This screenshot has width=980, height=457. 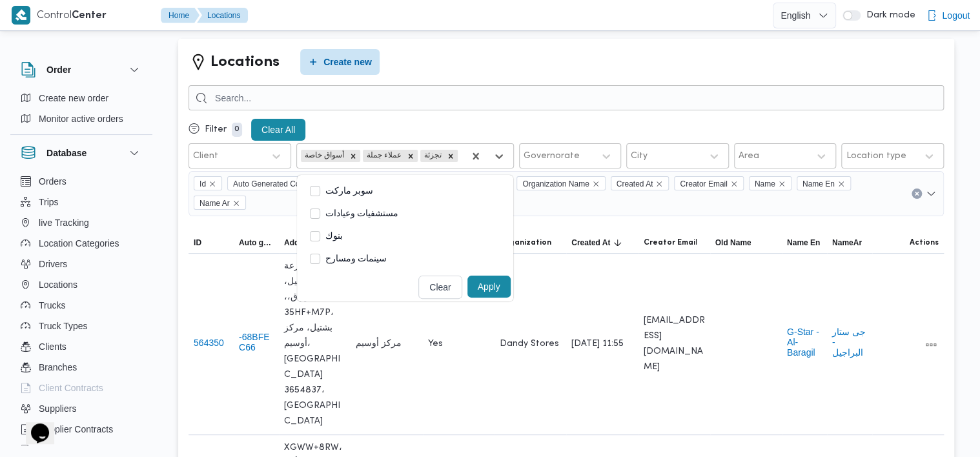 I want to click on span: Trips, so click(x=48, y=202).